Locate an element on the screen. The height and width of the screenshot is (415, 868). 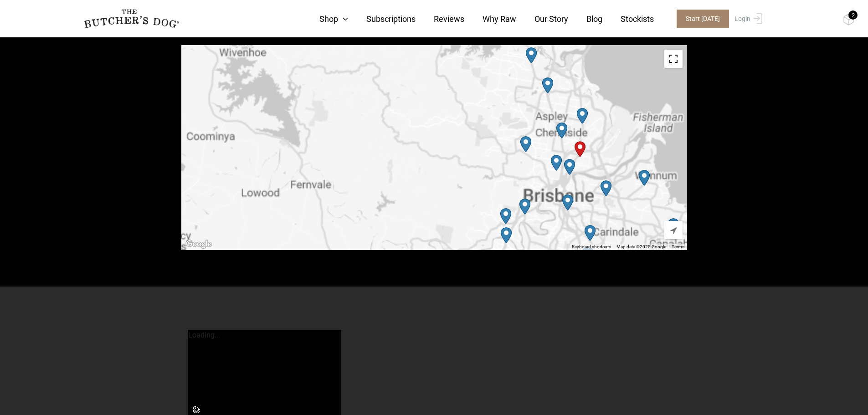
button: Toggle fullscreen view is located at coordinates (673, 59).